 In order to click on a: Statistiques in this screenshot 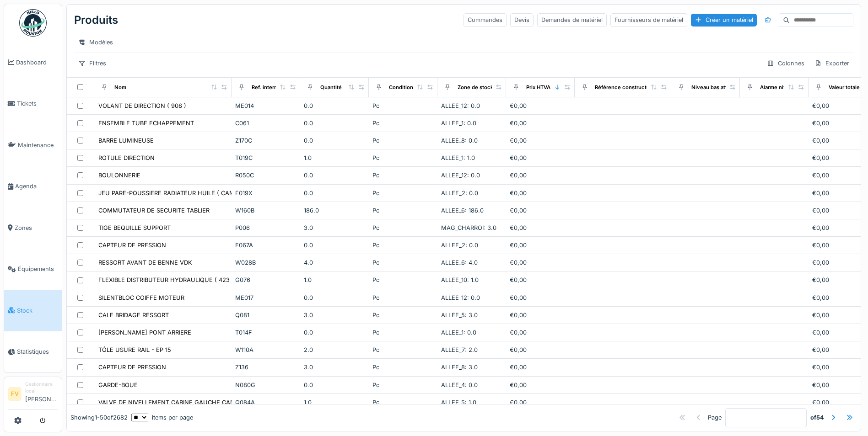, I will do `click(33, 352)`.